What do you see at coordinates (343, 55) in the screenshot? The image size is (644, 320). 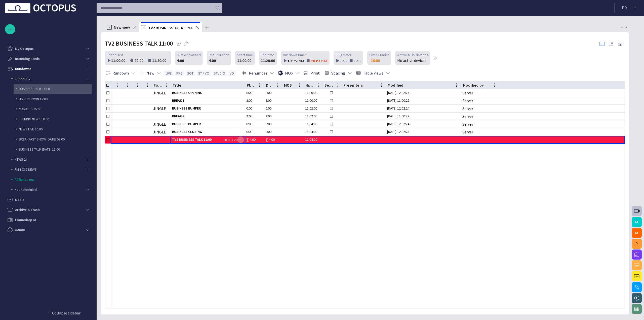 I see `span: Slug timer` at bounding box center [343, 55].